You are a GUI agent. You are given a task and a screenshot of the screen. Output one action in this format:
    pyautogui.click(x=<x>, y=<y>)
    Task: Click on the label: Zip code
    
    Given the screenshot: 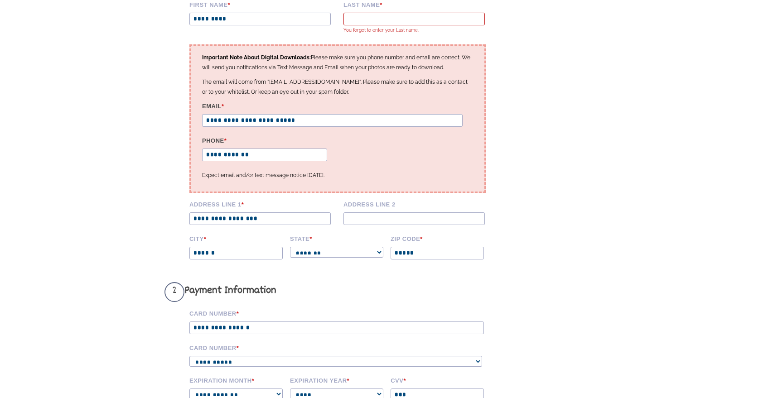 What is the action you would take?
    pyautogui.click(x=438, y=238)
    